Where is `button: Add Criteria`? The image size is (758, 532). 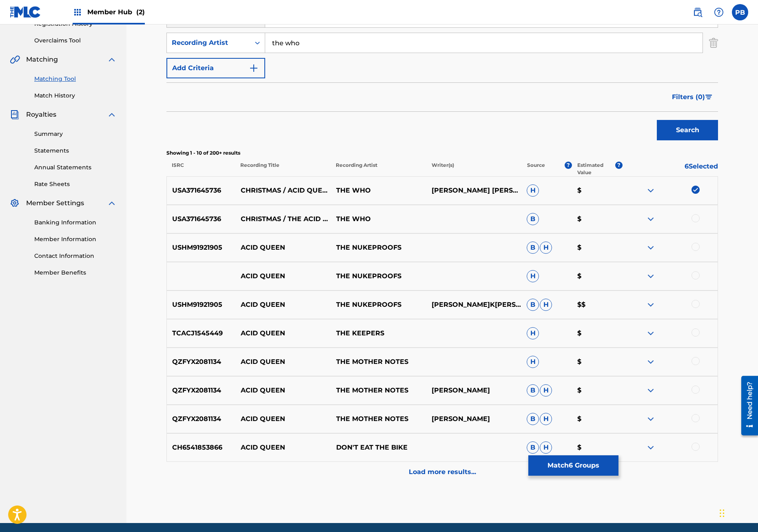
button: Add Criteria is located at coordinates (216, 68).